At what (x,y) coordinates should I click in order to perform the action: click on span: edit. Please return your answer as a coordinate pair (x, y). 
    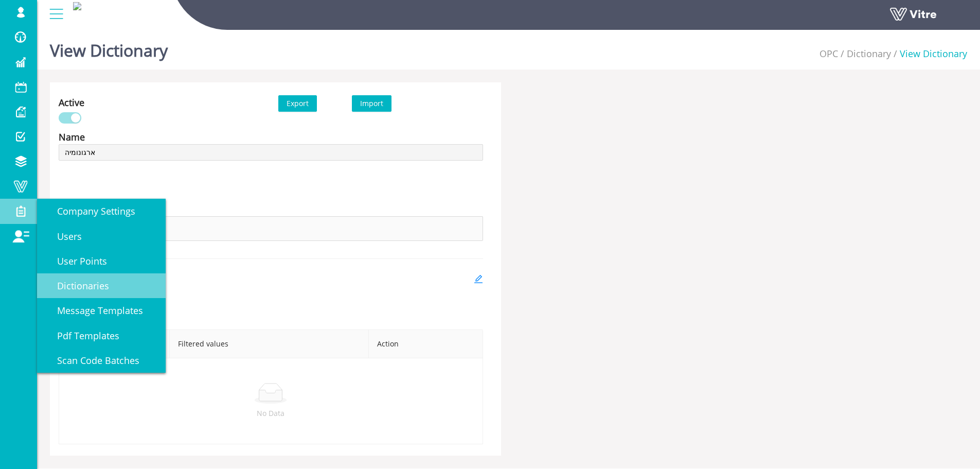
    Looking at the image, I should click on (479, 279).